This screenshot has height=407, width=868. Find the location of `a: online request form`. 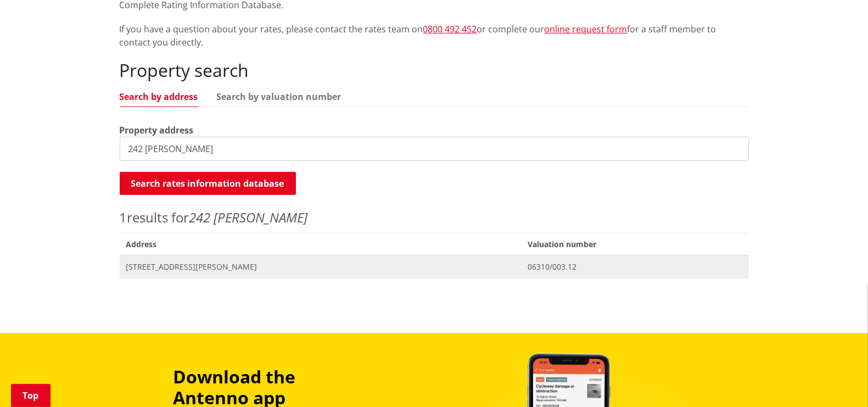

a: online request form is located at coordinates (586, 29).